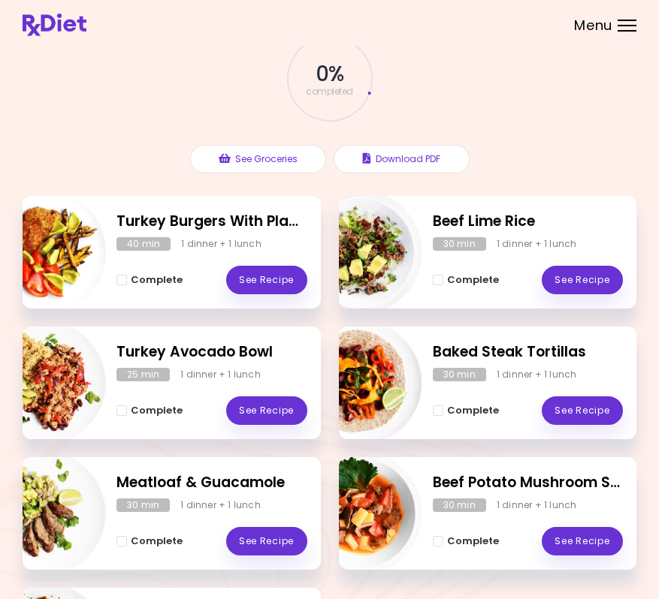  Describe the element at coordinates (582, 542) in the screenshot. I see `a: See Recipe - Beef Potato Mushroom Stew` at that location.